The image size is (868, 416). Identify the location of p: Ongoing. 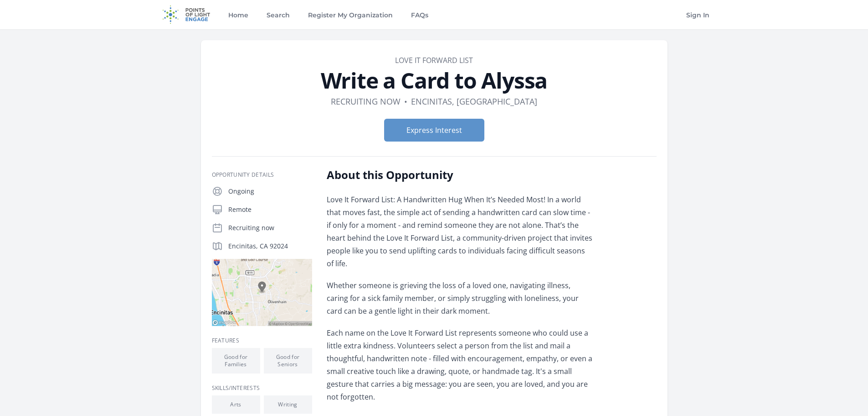
(271, 191).